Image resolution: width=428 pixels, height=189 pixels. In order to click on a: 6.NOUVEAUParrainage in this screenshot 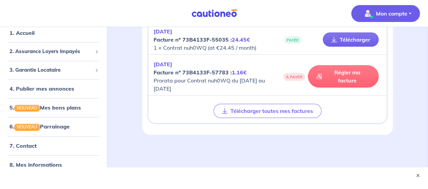, I will do `click(40, 127)`.